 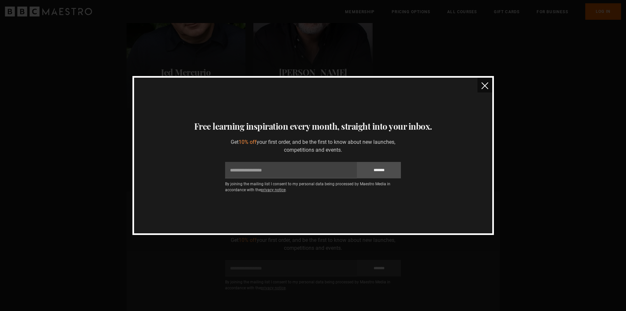 What do you see at coordinates (313, 146) in the screenshot?
I see `p: Get your first order, and be the first to know about new launches, competitions and events.` at bounding box center [313, 146].